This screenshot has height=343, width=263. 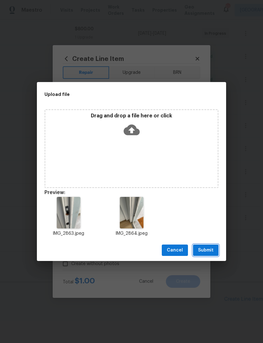 I want to click on span: Submit, so click(x=205, y=250).